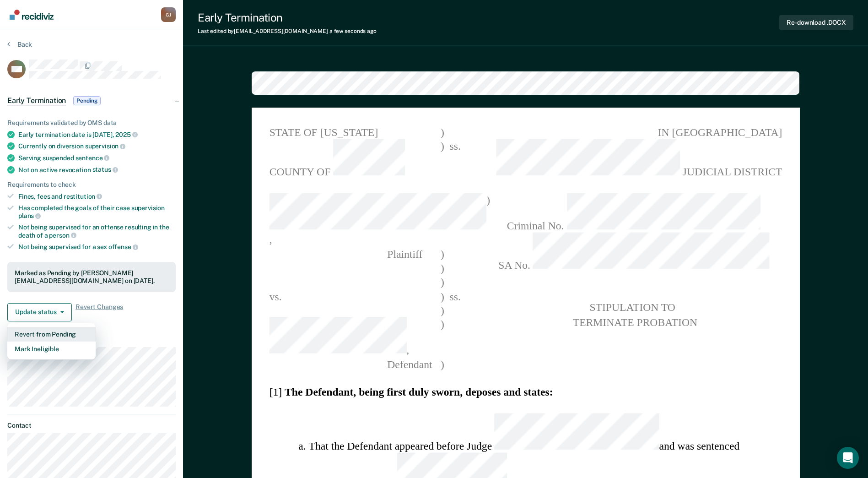 The height and width of the screenshot is (478, 868). Describe the element at coordinates (93, 158) in the screenshot. I see `span: sentence` at that location.